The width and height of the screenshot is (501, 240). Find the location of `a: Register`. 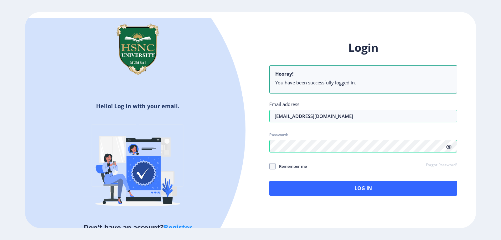

a: Register is located at coordinates (178, 227).